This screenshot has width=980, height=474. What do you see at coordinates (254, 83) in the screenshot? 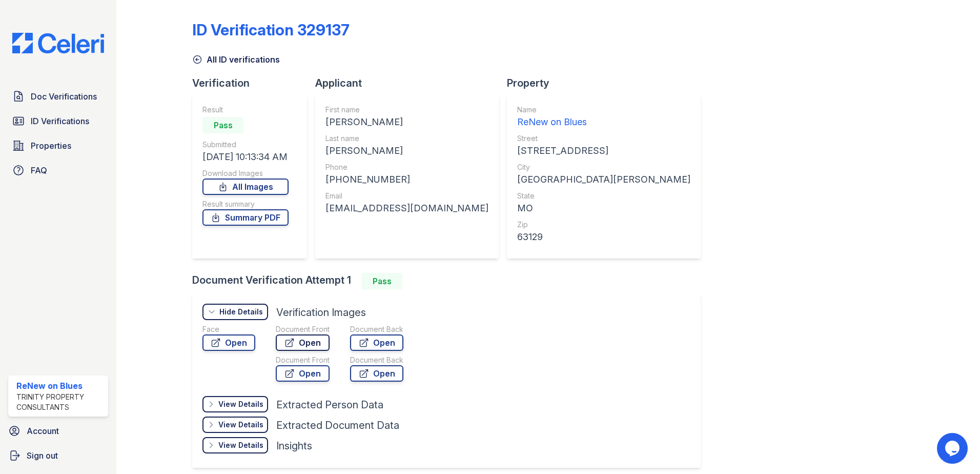
I see `div: Verification` at bounding box center [254, 83].